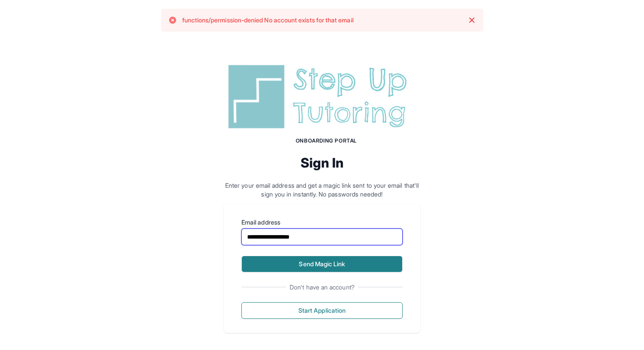  What do you see at coordinates (322, 163) in the screenshot?
I see `h2: Sign In` at bounding box center [322, 163].